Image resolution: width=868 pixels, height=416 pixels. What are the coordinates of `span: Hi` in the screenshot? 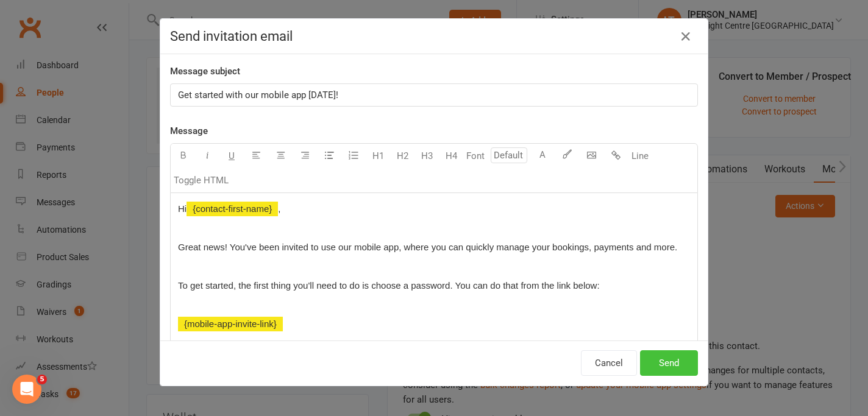 It's located at (182, 209).